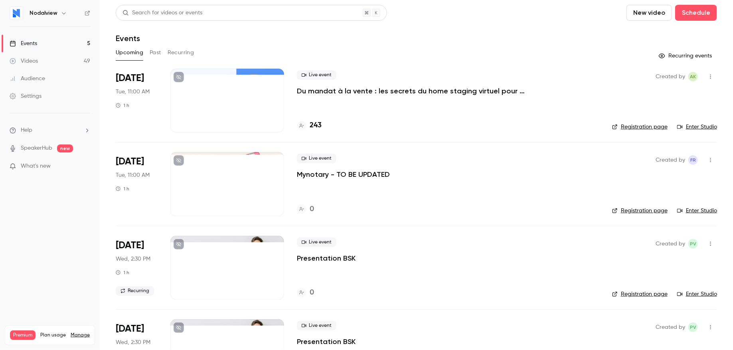 The height and width of the screenshot is (350, 733). Describe the element at coordinates (181, 53) in the screenshot. I see `button: Recurring` at that location.